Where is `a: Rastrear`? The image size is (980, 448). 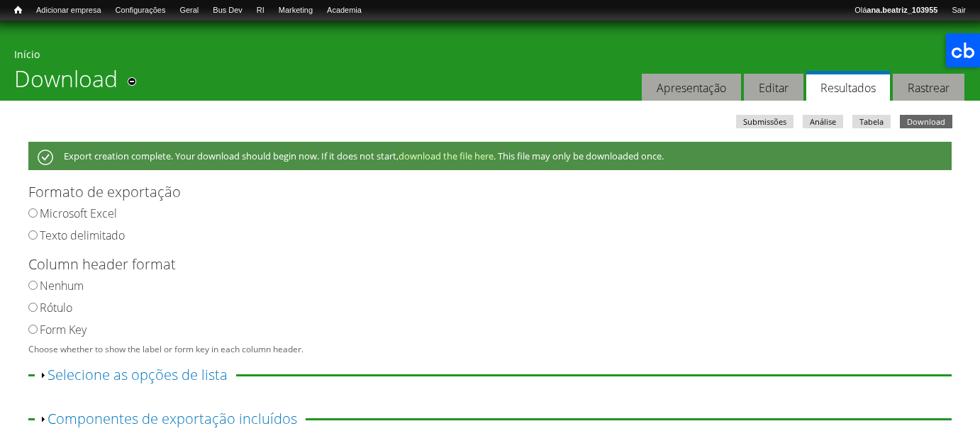
a: Rastrear is located at coordinates (928, 87).